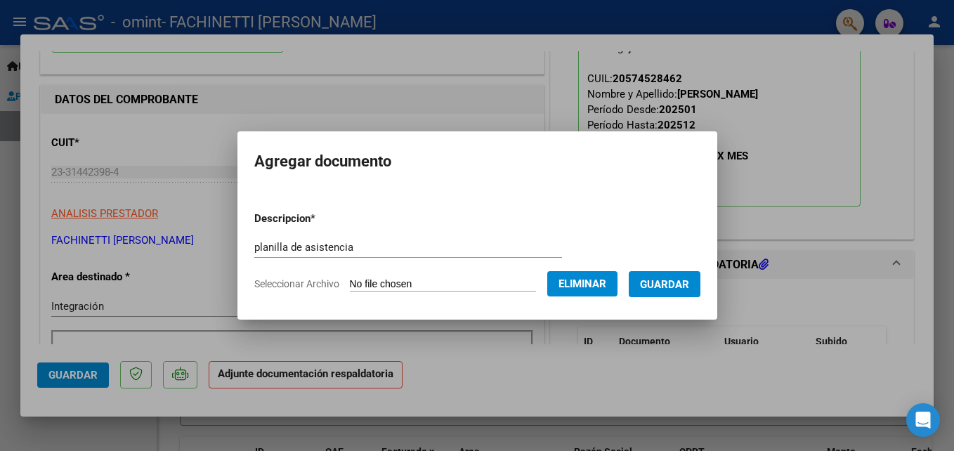 The image size is (954, 451). Describe the element at coordinates (664, 284) in the screenshot. I see `span: Guardar` at that location.